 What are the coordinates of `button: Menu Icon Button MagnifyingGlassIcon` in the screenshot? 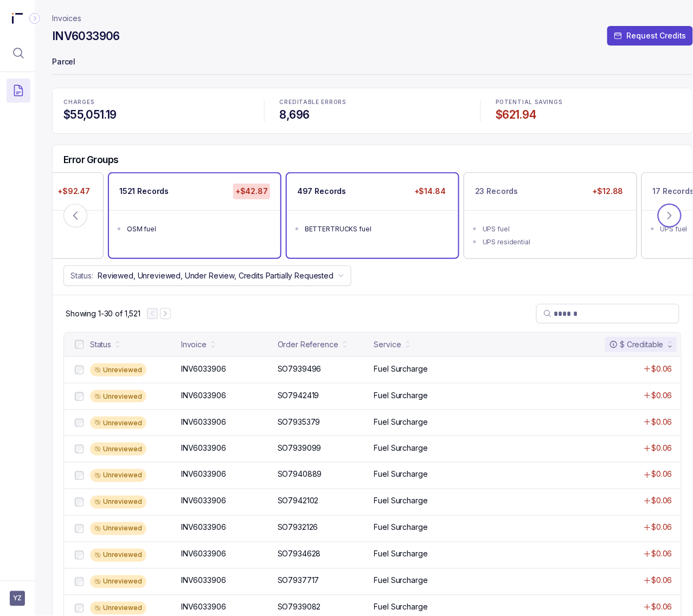 It's located at (18, 53).